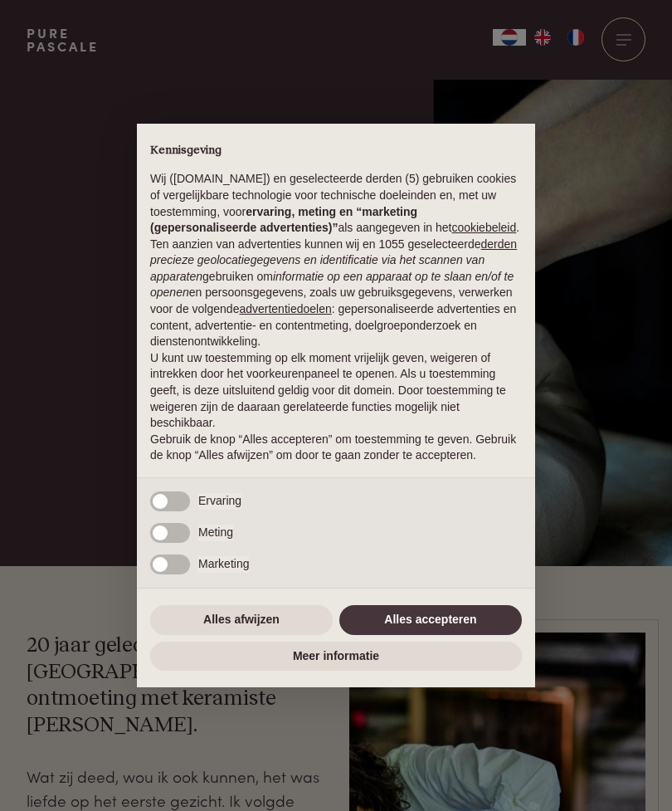 The image size is (672, 811). Describe the element at coordinates (223, 564) in the screenshot. I see `span: Marketing` at that location.